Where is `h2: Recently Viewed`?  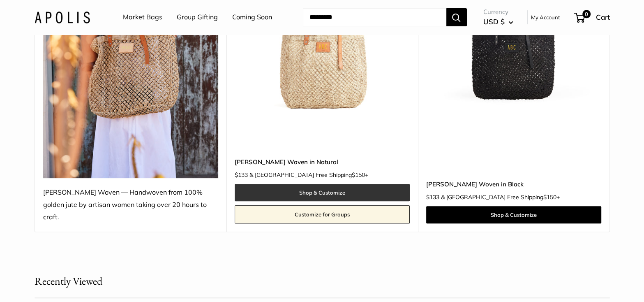
h2: Recently Viewed is located at coordinates (68, 281).